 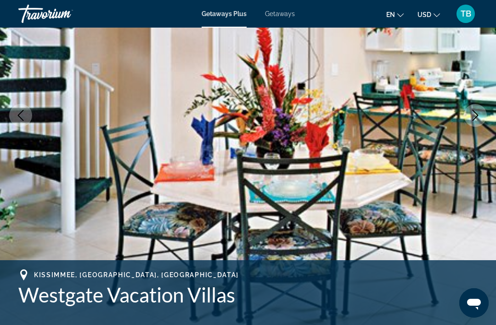 I want to click on a: Getaways, so click(x=280, y=14).